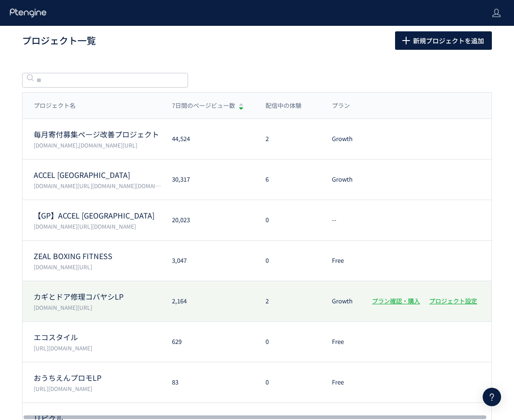 The image size is (514, 420). I want to click on p: カギとドア修理コバヤシLP, so click(97, 296).